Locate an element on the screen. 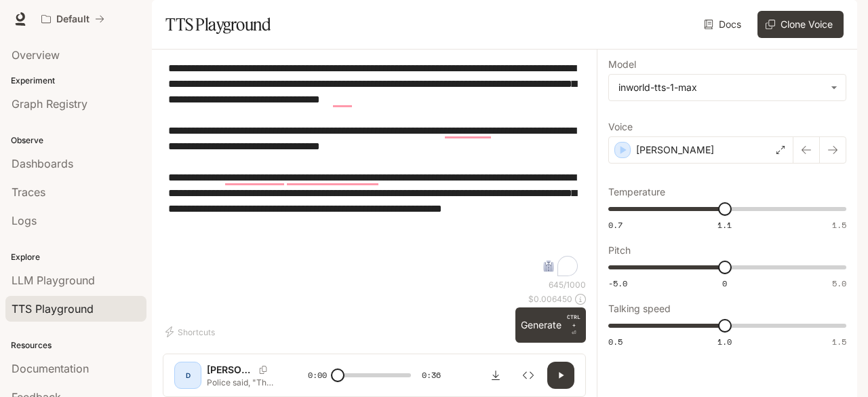 This screenshot has height=397, width=868. p: Default is located at coordinates (73, 19).